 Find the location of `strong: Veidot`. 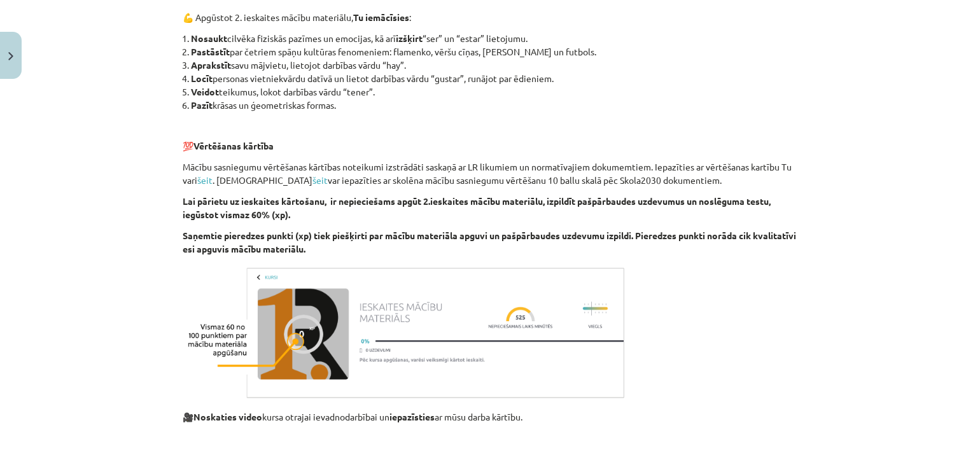

strong: Veidot is located at coordinates (205, 91).